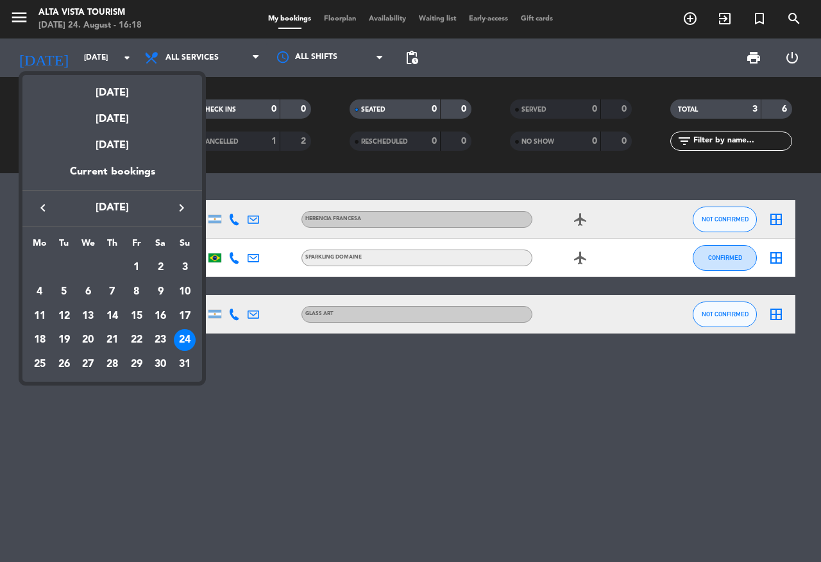 The image size is (821, 562). Describe the element at coordinates (182, 208) in the screenshot. I see `button: keyboard_arrow_right` at that location.